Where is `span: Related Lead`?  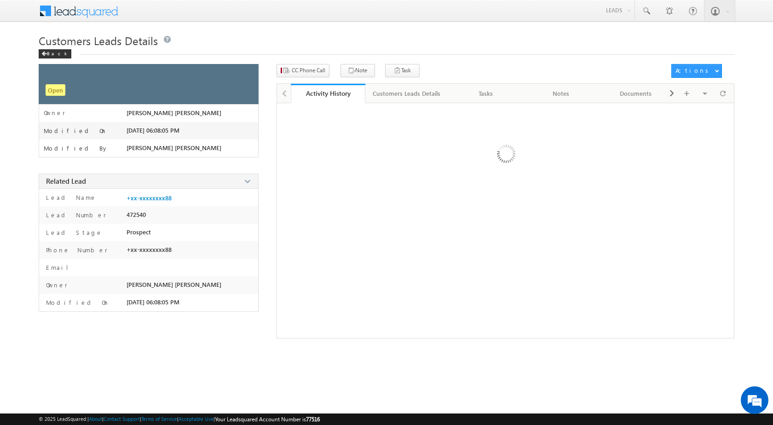 span: Related Lead is located at coordinates (66, 181).